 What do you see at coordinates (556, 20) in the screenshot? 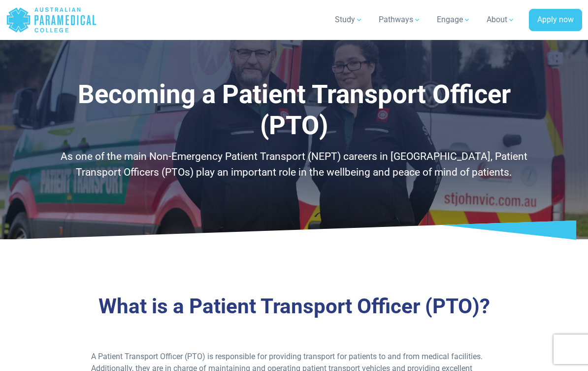
I see `a: Apply now` at bounding box center [556, 20].